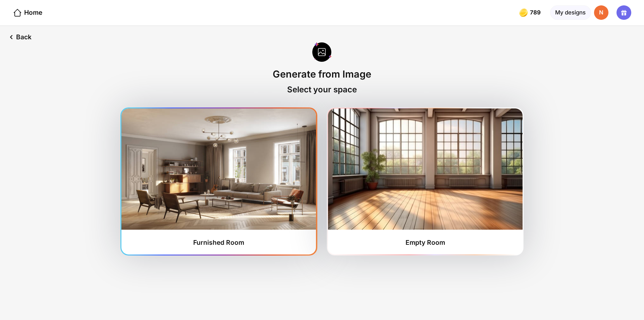 This screenshot has height=320, width=644. What do you see at coordinates (28, 12) in the screenshot?
I see `div: Home` at bounding box center [28, 12].